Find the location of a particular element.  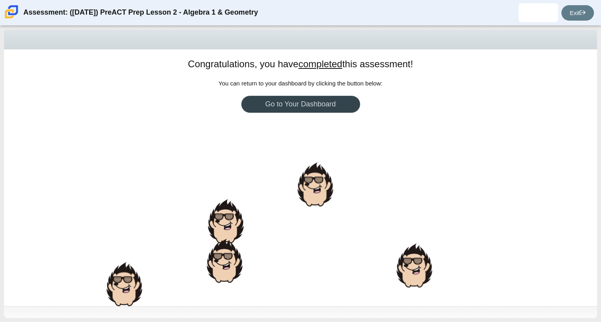

u: completed is located at coordinates (320, 64).